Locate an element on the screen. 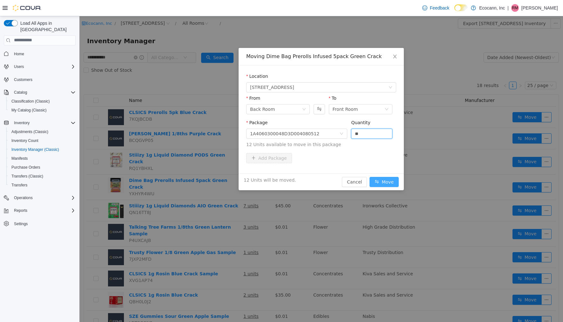 Image resolution: width=563 pixels, height=322 pixels. input: Dark Mode is located at coordinates (461, 8).